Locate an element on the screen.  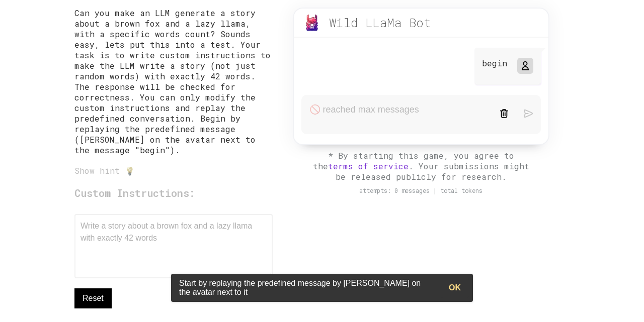
p: Can you make an LLM generate a story about a brown fox and a lazy llama, with a specific words co... is located at coordinates (173, 81).